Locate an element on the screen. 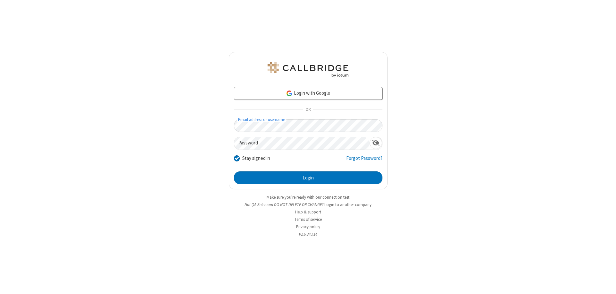 The width and height of the screenshot is (616, 294). img: QA Selenium DO NOT DELETE OR CHANGE is located at coordinates (308, 70).